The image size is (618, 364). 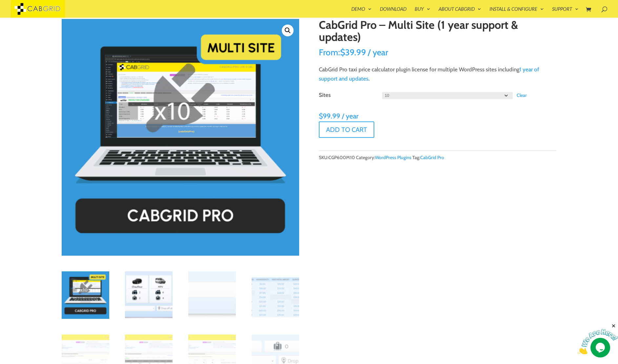 I want to click on a: CabGrid Pro, so click(x=432, y=158).